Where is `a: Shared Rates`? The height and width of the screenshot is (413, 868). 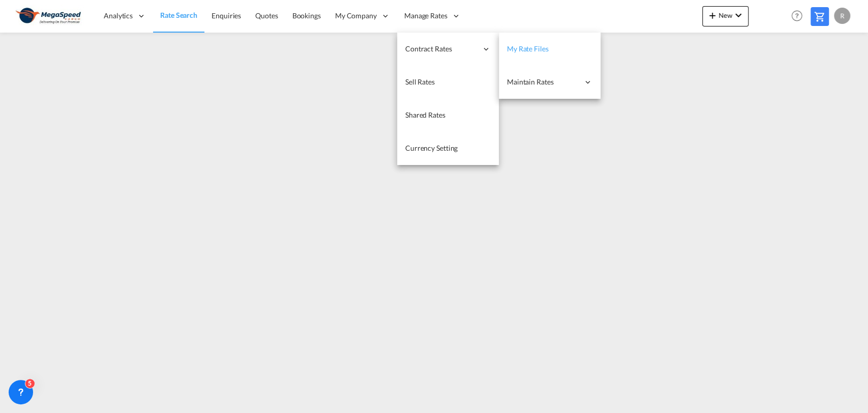
a: Shared Rates is located at coordinates (448, 115).